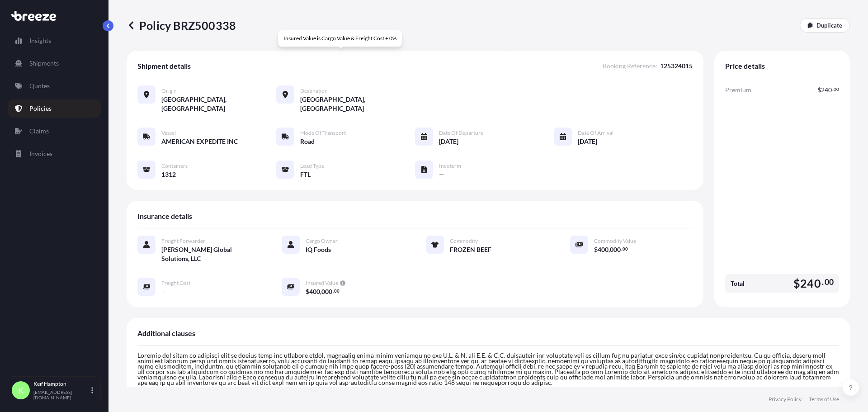 This screenshot has height=412, width=868. Describe the element at coordinates (307, 141) in the screenshot. I see `span: Road` at that location.